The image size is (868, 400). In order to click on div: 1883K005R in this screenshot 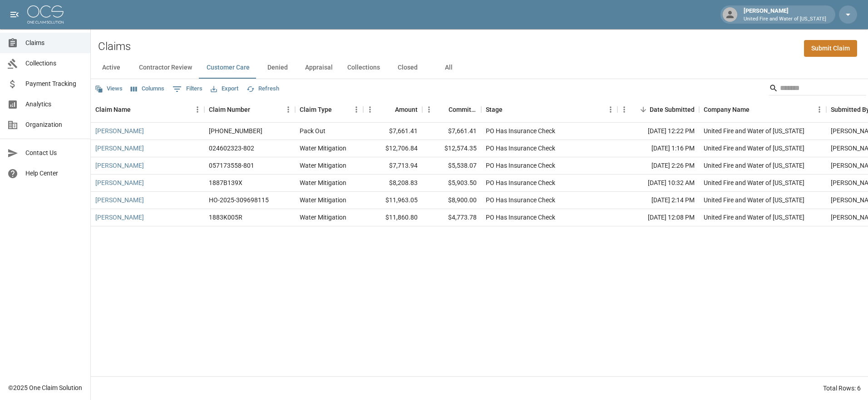, I will do `click(226, 217)`.